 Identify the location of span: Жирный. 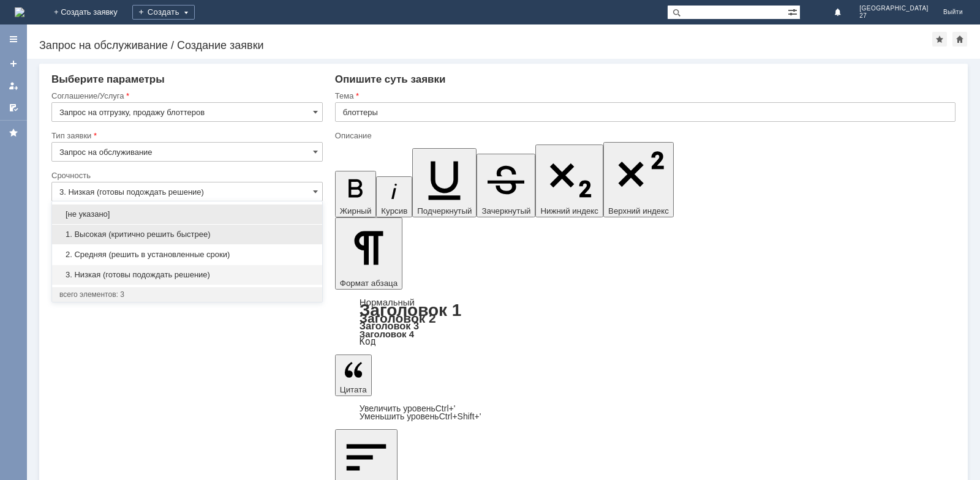
(356, 211).